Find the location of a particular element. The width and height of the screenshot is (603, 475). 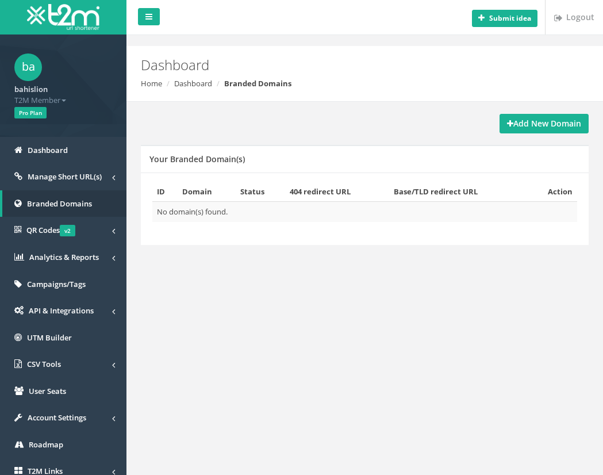

span: User Seats is located at coordinates (47, 391).